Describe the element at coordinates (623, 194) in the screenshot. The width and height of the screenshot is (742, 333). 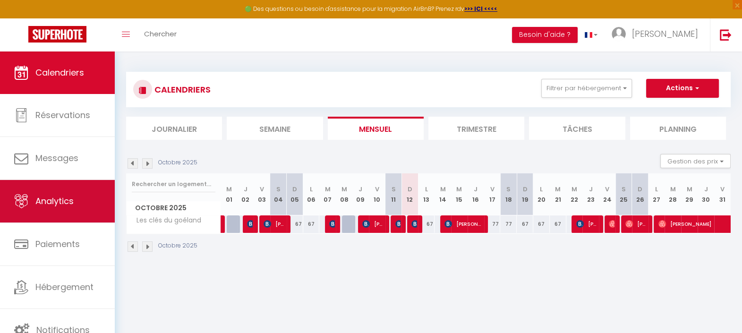
I see `th: 25` at that location.